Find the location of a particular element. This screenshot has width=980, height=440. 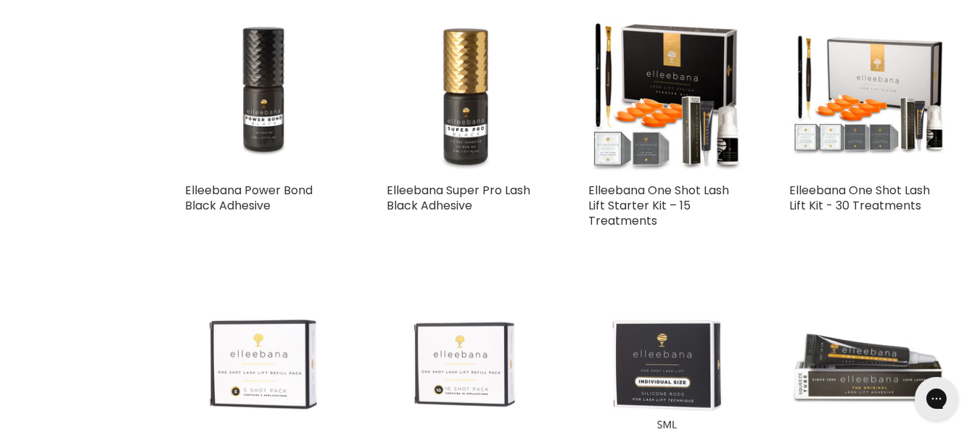

img: Elleebana Power Bond Black Adhesive is located at coordinates (263, 96).